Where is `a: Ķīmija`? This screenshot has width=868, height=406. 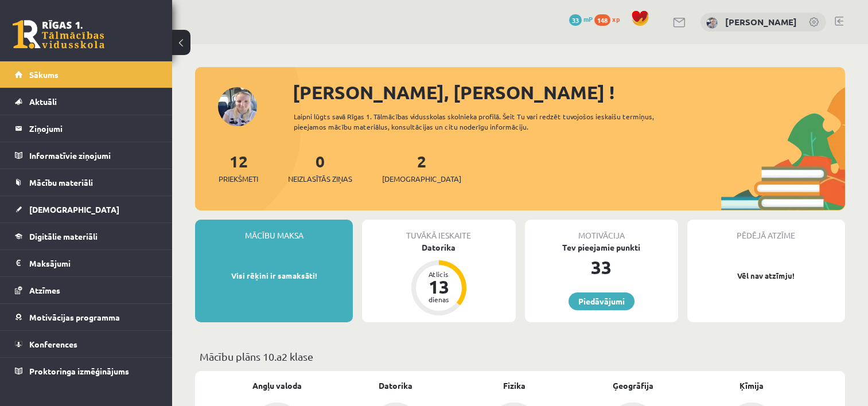 a: Ķīmija is located at coordinates (752, 386).